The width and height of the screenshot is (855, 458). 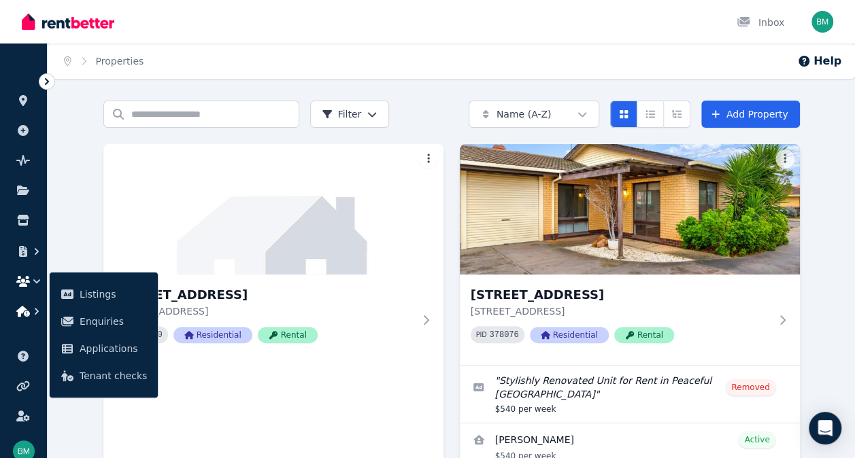 What do you see at coordinates (113, 349) in the screenshot?
I see `span: Applications` at bounding box center [113, 349].